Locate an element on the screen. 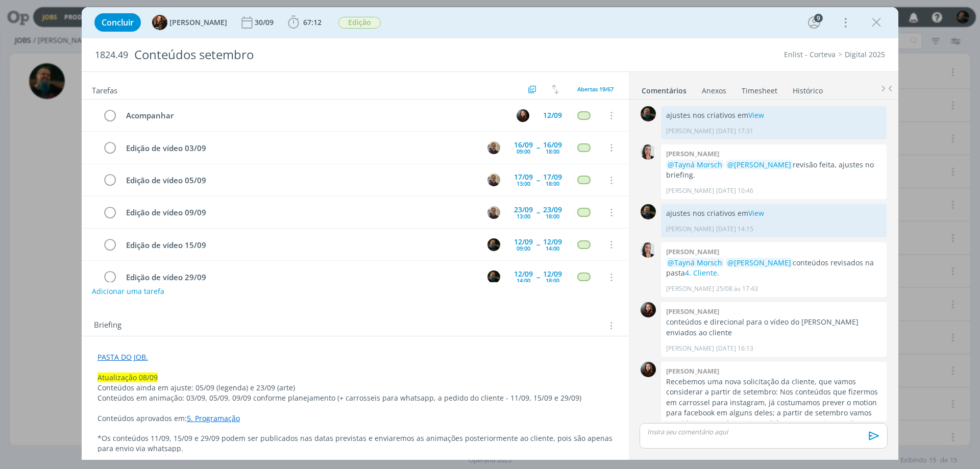  div: Edição de vídeo 05/09 is located at coordinates (299, 180).